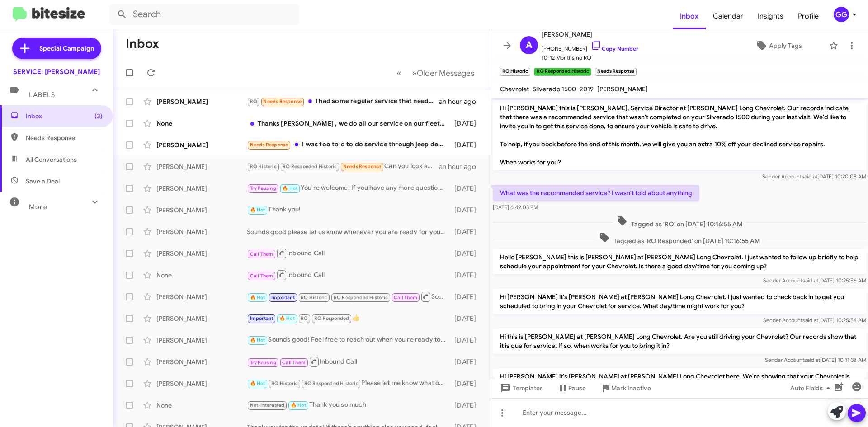 Image resolution: width=868 pixels, height=427 pixels. Describe the element at coordinates (689, 16) in the screenshot. I see `a: Inbox` at that location.